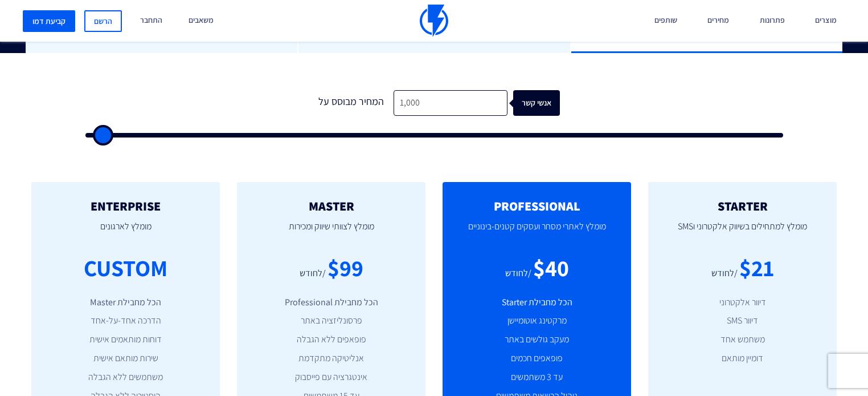 Image resolution: width=868 pixels, height=396 pixels. What do you see at coordinates (756, 268) in the screenshot?
I see `div: $21` at bounding box center [756, 268].